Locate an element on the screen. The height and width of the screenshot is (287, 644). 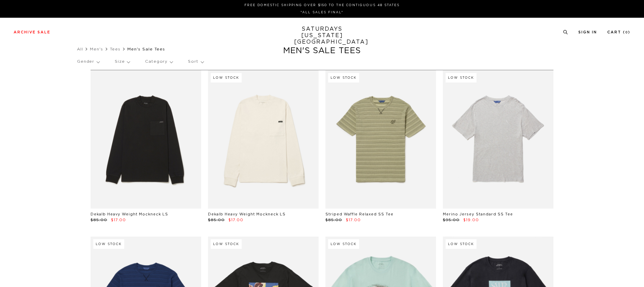
a: Merino Jersey Standard SS Tee is located at coordinates (478, 214).